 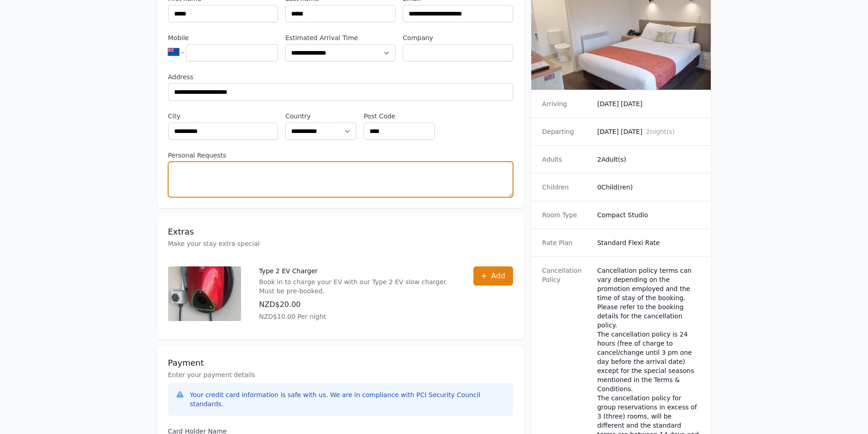 I want to click on label: Personal Requests, so click(x=340, y=155).